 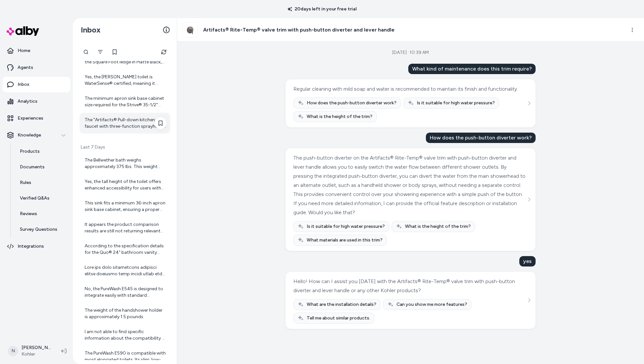 What do you see at coordinates (126, 271) in the screenshot?
I see `div: Lore ips dolo sitametcons adipisci elitse doeiusmo temp incidi utlab etd magnaa enim admi venia q...` at bounding box center [126, 271].